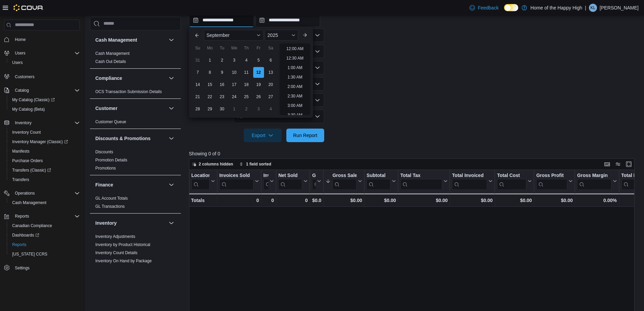 The image size is (644, 311). I want to click on div: day-17, so click(234, 85).